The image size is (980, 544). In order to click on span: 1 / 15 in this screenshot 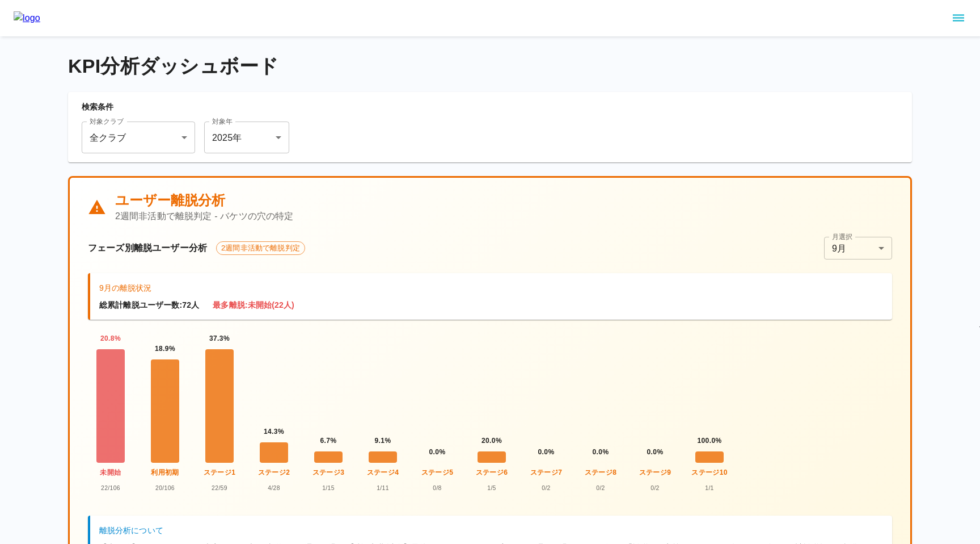, I will do `click(328, 488)`.